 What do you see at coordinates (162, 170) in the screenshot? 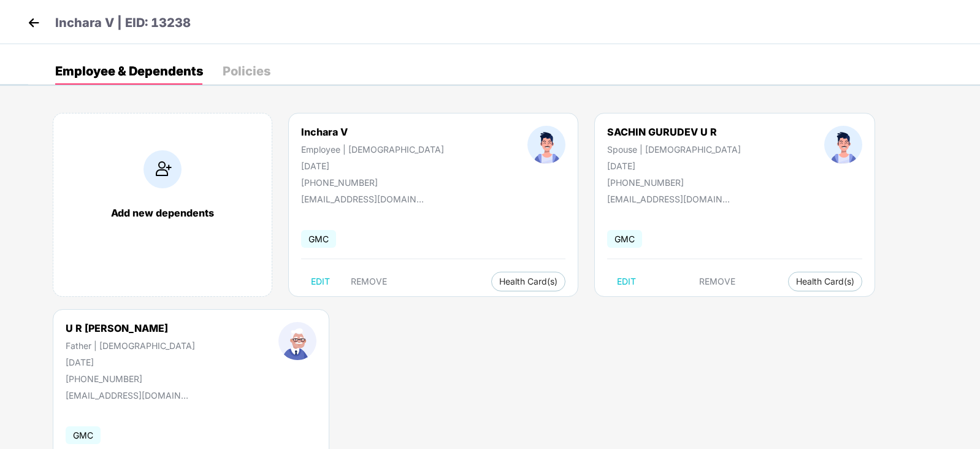
I see `img: addIcon` at bounding box center [162, 170].